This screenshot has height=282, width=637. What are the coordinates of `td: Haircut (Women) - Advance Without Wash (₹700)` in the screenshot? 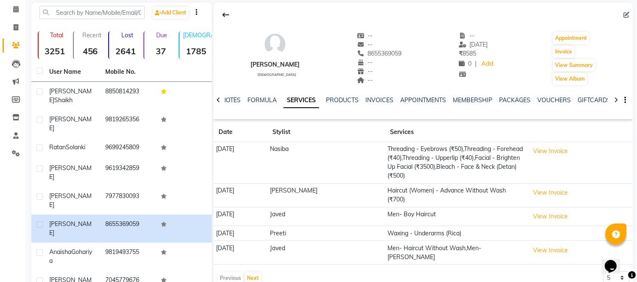 It's located at (455, 195).